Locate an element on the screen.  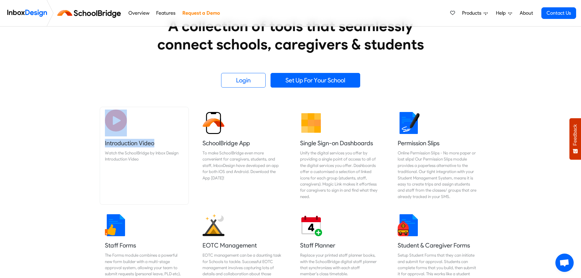
div: Unify the digital services you offer by providing a single point of access to all of the digital ... is located at coordinates (339, 174).